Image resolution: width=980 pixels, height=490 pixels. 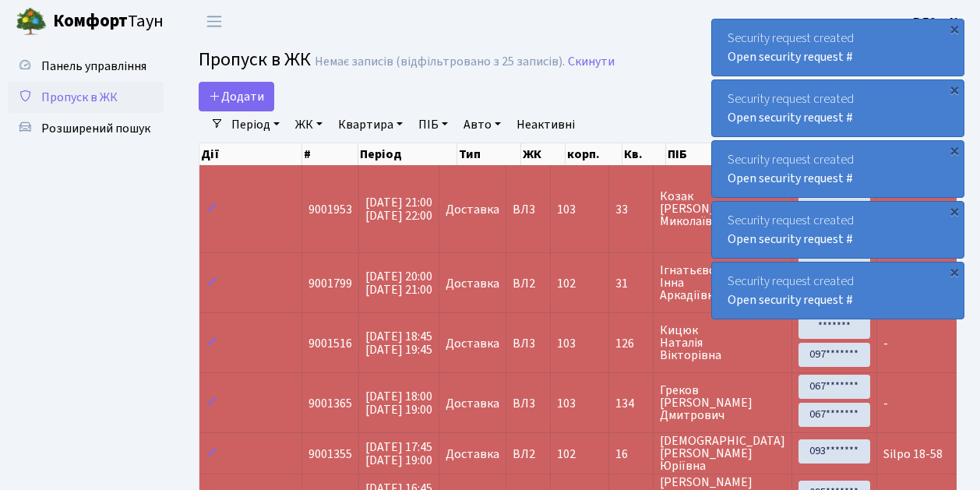 What do you see at coordinates (251, 154) in the screenshot?
I see `th: Дії` at bounding box center [251, 154].